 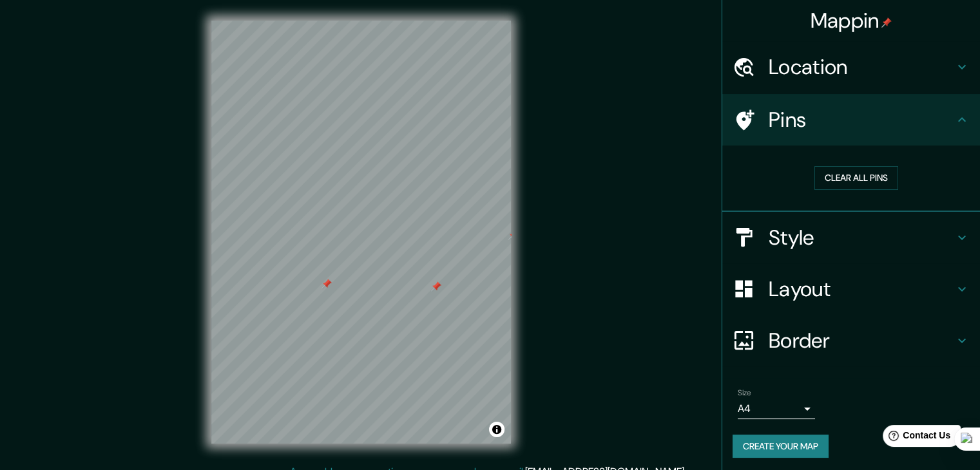 What do you see at coordinates (851, 21) in the screenshot?
I see `h4: Mappin` at bounding box center [851, 21].